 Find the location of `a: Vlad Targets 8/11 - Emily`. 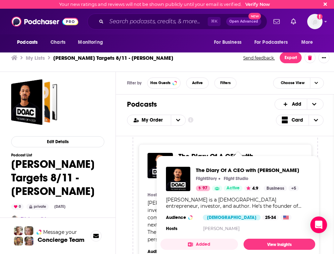

a: Vlad Targets 8/11 - Emily is located at coordinates (34, 102).